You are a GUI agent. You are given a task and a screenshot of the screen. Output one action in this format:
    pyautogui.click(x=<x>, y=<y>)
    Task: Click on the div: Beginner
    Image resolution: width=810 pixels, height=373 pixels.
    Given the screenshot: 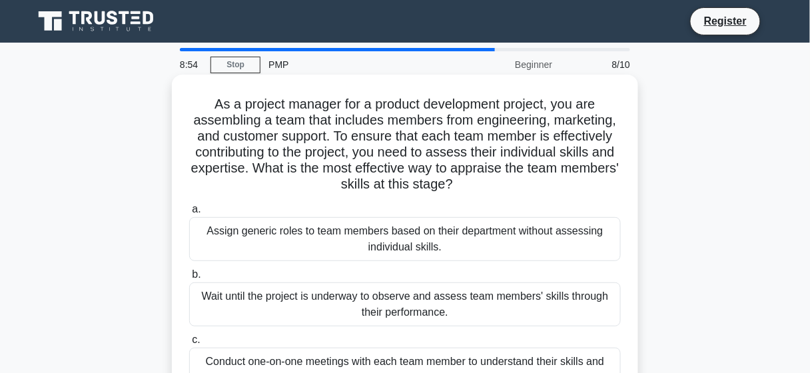 What is the action you would take?
    pyautogui.click(x=501, y=65)
    